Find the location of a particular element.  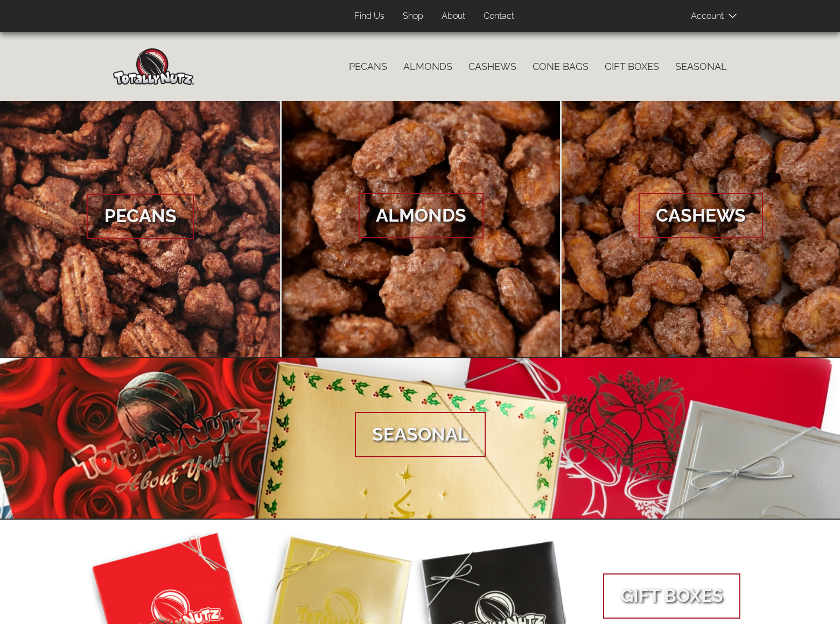

a: Contact is located at coordinates (498, 16).